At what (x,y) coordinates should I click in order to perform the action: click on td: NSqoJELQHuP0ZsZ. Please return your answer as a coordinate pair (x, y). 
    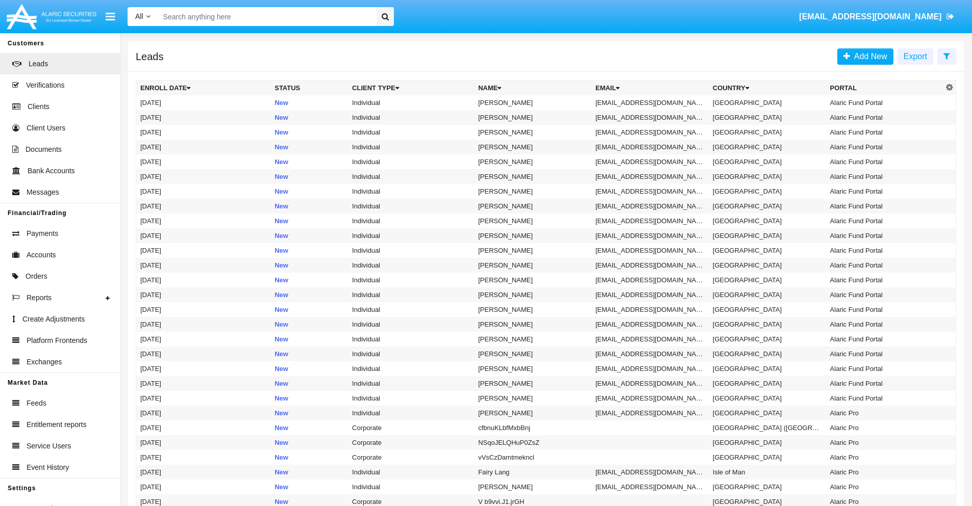
    Looking at the image, I should click on (532, 443).